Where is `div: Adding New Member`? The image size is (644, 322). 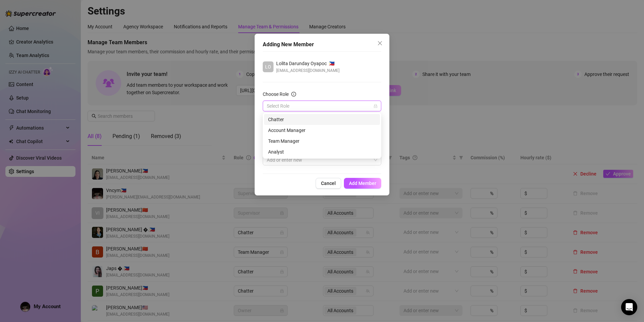
div: Adding New Member is located at coordinates (322, 45).